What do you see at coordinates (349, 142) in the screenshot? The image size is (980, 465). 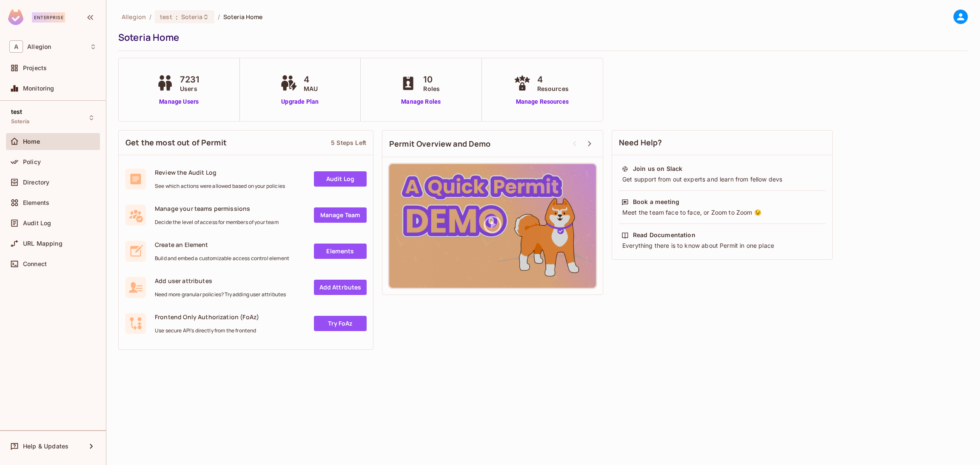 I see `div: 5 Steps Left` at bounding box center [349, 142].